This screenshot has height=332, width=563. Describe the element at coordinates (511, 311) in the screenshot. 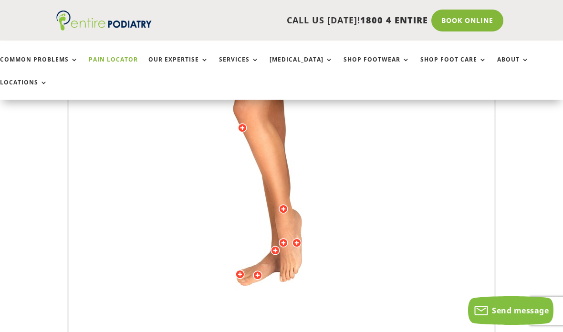

I see `button: Send message` at that location.